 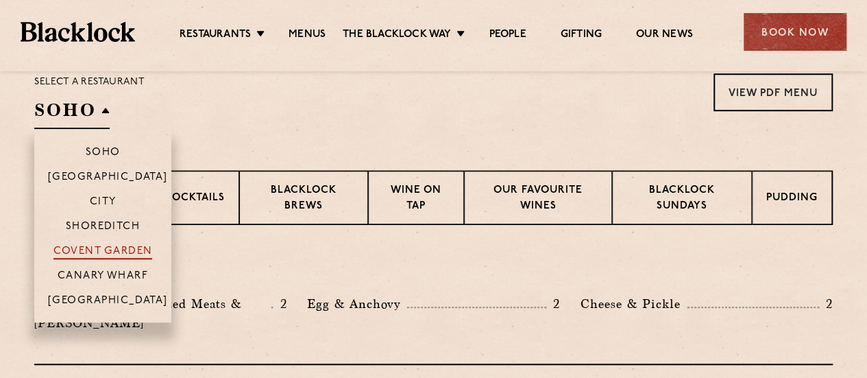 What do you see at coordinates (433, 268) in the screenshot?
I see `h3: Pre Chop Bites` at bounding box center [433, 268].